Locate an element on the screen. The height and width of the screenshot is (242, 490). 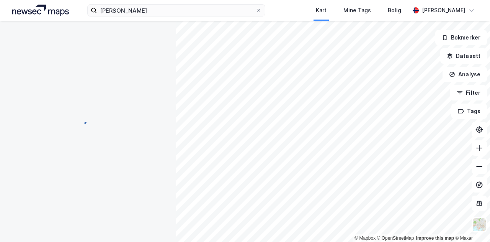
button: Filter is located at coordinates (469, 93).